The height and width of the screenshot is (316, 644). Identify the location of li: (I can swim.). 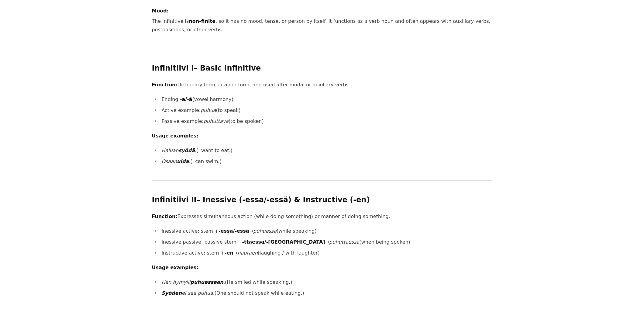
(326, 162).